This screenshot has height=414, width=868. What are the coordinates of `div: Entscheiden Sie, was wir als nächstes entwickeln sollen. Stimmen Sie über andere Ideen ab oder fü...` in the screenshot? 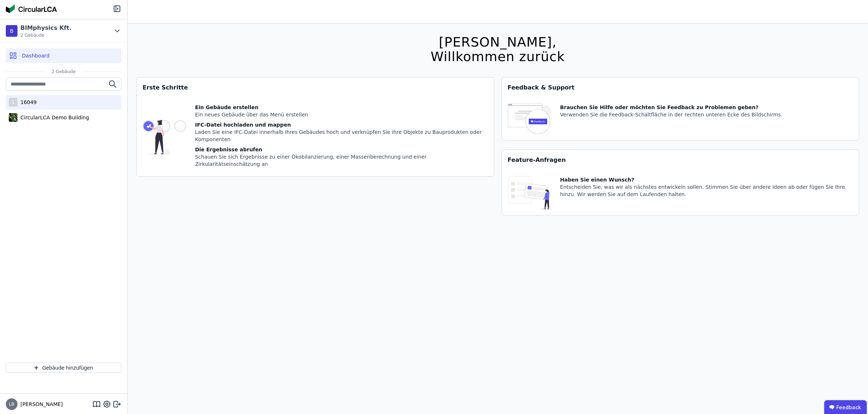 It's located at (707, 191).